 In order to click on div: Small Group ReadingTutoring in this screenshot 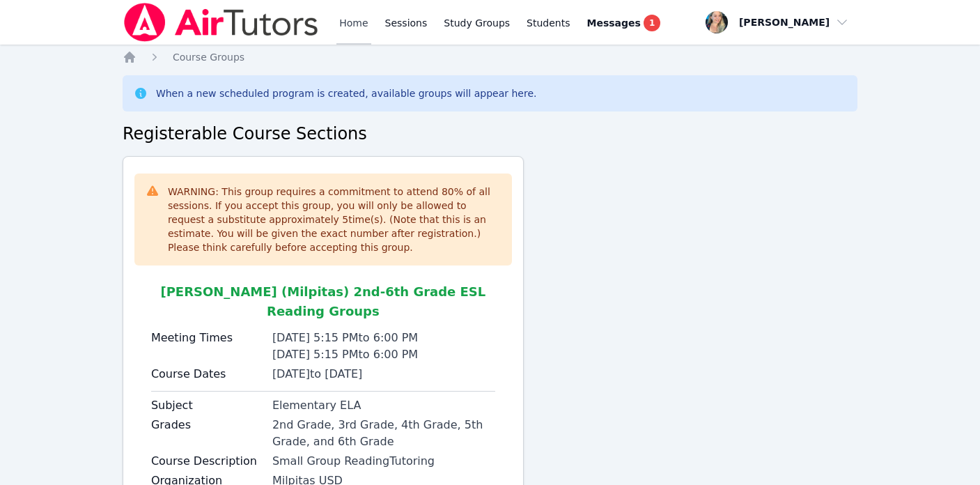, I will do `click(384, 462)`.